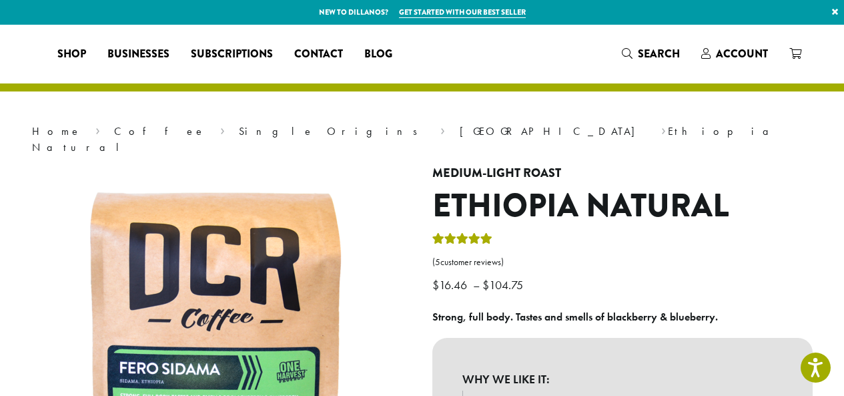 The height and width of the screenshot is (396, 844). What do you see at coordinates (658, 53) in the screenshot?
I see `span: Search` at bounding box center [658, 53].